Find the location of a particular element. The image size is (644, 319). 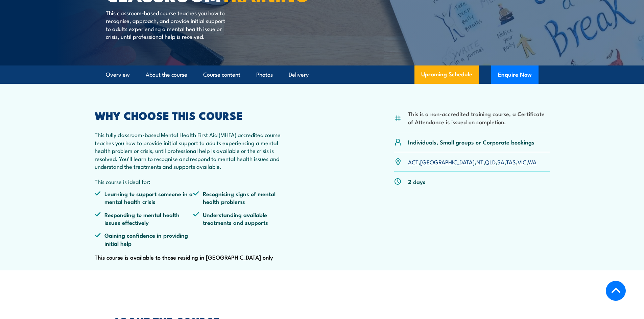

a: Delivery is located at coordinates (298, 74).